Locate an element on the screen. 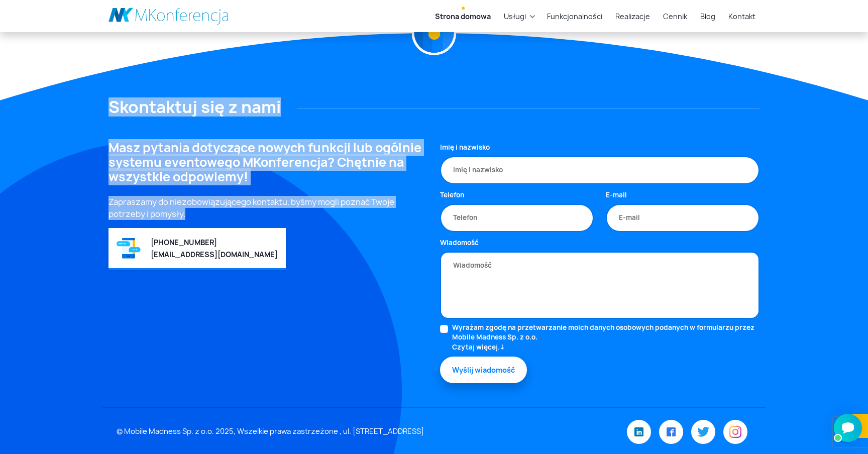  label: E-mail is located at coordinates (616, 195).